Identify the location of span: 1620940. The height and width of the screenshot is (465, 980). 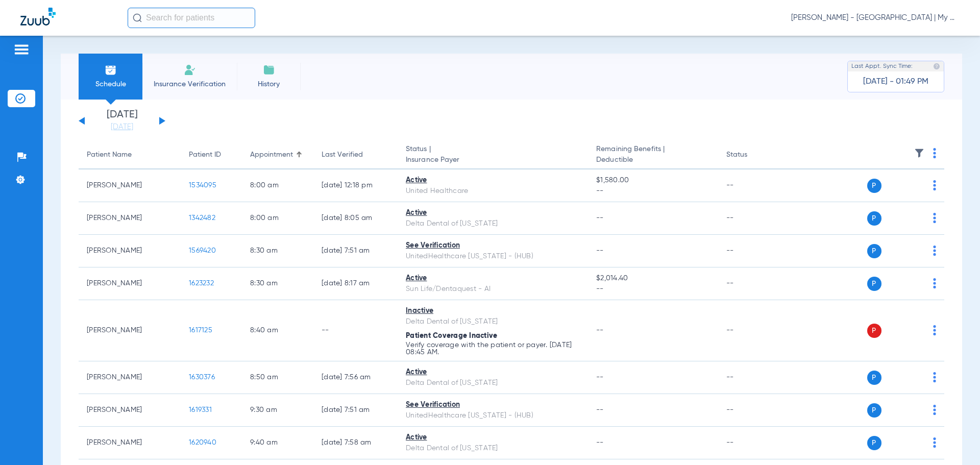
(203, 442).